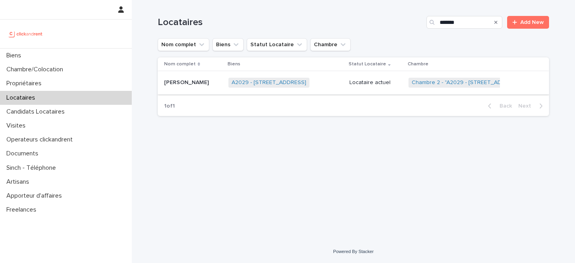 This screenshot has height=263, width=575. Describe the element at coordinates (37, 112) in the screenshot. I see `p: Candidats Locataires` at that location.